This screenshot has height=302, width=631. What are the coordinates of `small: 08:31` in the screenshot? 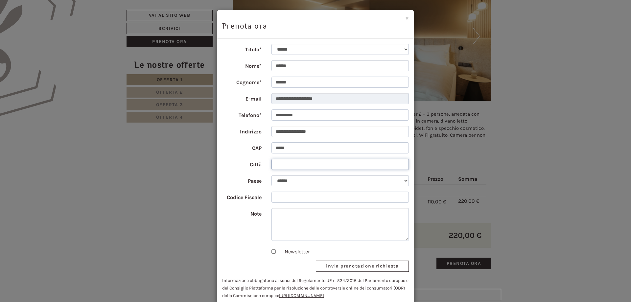 It's located at (172, 71).